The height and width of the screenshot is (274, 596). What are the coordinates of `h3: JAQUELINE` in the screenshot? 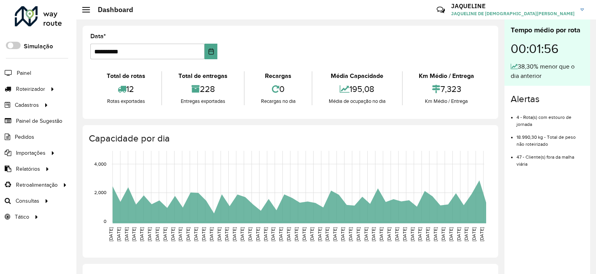 It's located at (513, 6).